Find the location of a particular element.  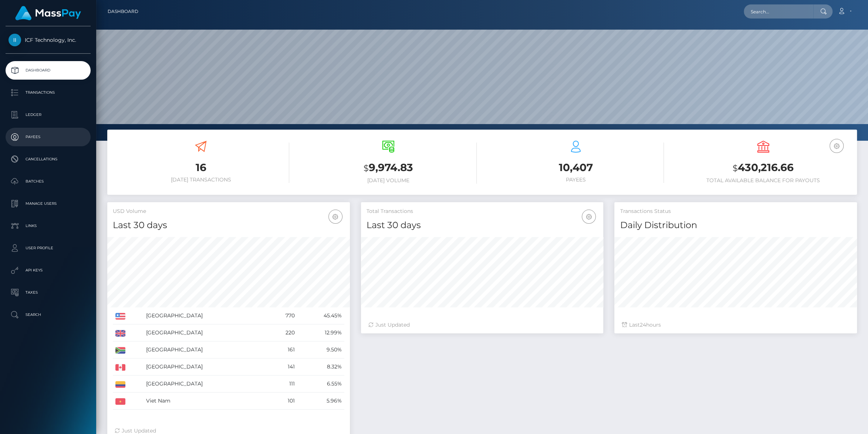

a: Transactions is located at coordinates (48, 92).